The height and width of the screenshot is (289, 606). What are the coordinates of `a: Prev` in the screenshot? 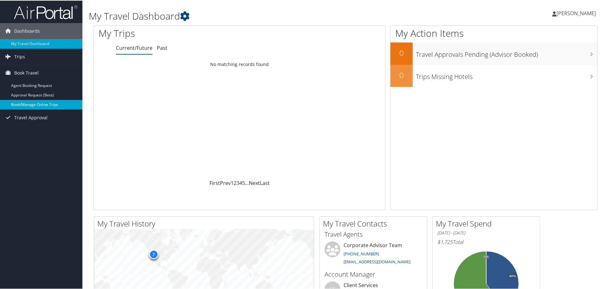 It's located at (225, 182).